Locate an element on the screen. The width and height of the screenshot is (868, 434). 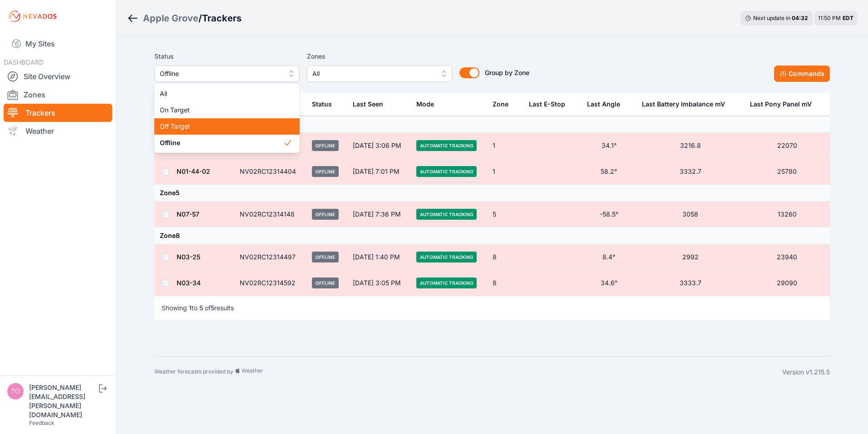
span: On Target is located at coordinates (221, 110).